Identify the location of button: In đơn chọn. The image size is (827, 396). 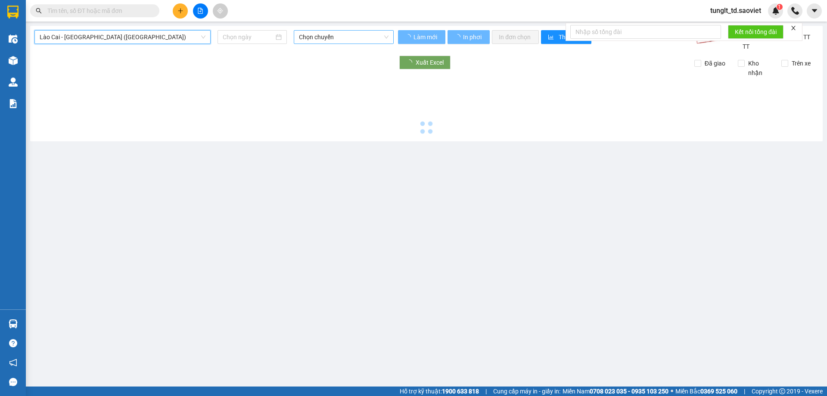
(515, 37).